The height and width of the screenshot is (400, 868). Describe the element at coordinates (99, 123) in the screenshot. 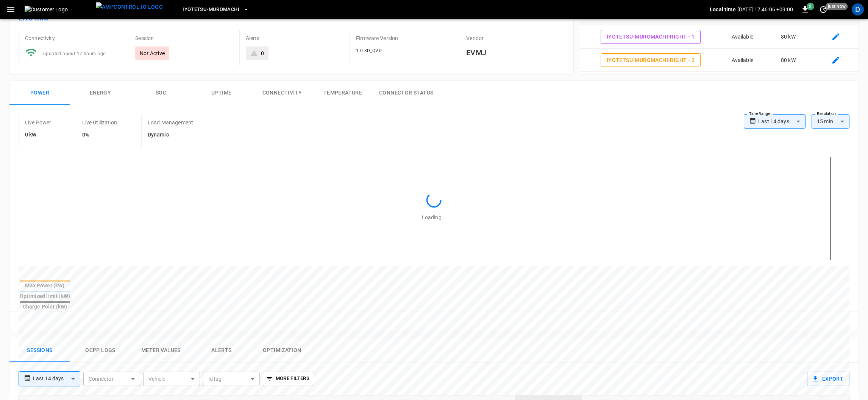

I see `p: Live Utilization` at that location.